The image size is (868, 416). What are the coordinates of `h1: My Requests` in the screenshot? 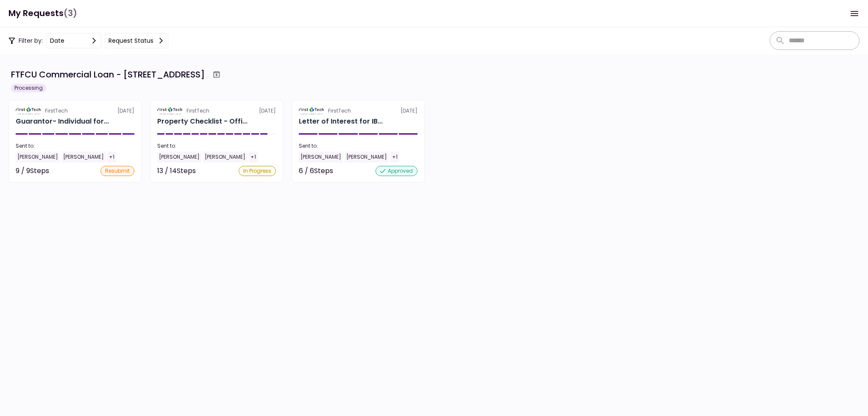 It's located at (43, 13).